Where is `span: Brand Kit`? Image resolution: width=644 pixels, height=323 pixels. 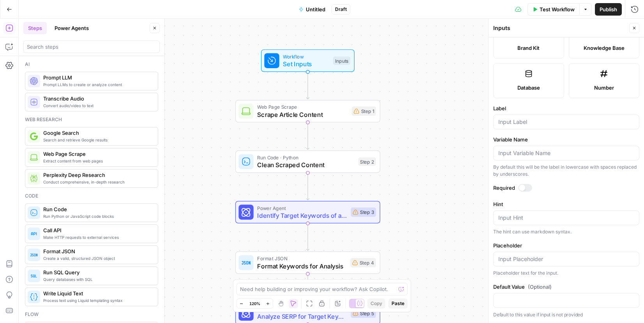 span: Brand Kit is located at coordinates (528, 48).